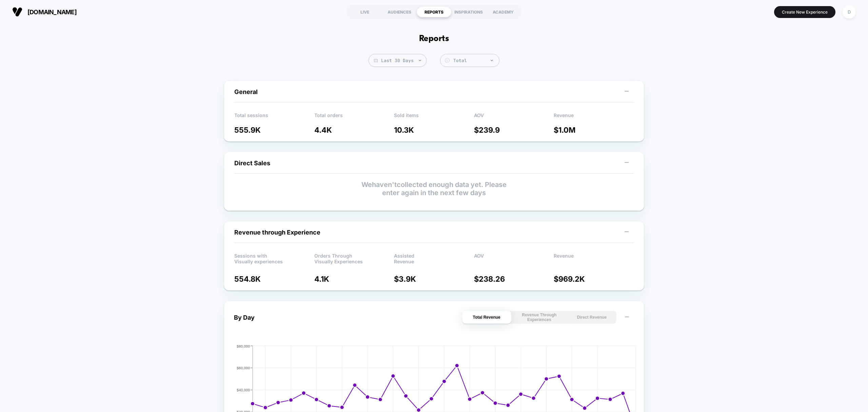 This screenshot has height=412, width=868. Describe the element at coordinates (434, 189) in the screenshot. I see `p: We haven't collected enough data yet. Please enter again in the next few days` at that location.